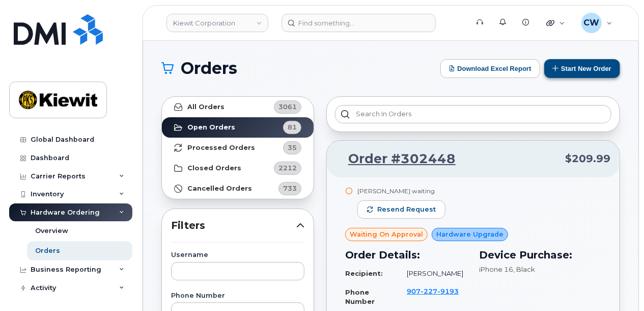 The height and width of the screenshot is (311, 644). What do you see at coordinates (221, 148) in the screenshot?
I see `strong: Processed Orders` at bounding box center [221, 148].